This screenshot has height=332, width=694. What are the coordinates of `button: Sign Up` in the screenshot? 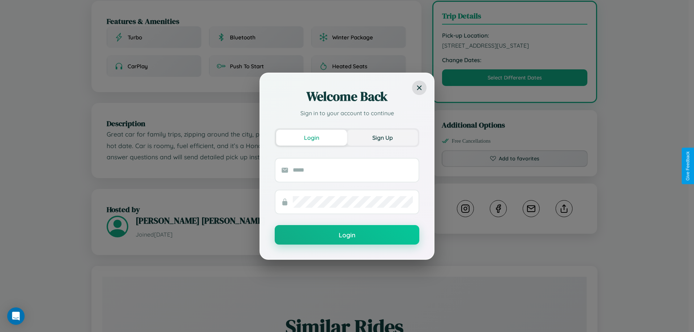 It's located at (382, 138).